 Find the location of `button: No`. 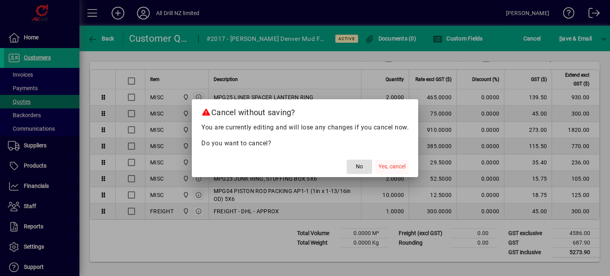

button: No is located at coordinates (359, 167).